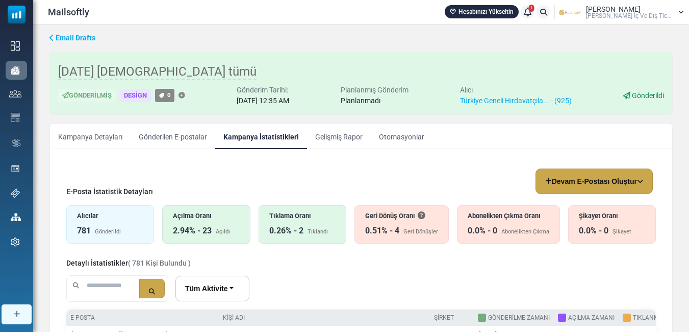  I want to click on div: Alıcı, so click(516, 90).